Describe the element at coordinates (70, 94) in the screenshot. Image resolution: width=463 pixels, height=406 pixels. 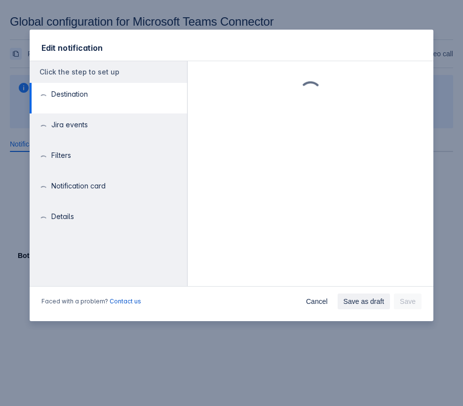
I see `span: Destination` at that location.